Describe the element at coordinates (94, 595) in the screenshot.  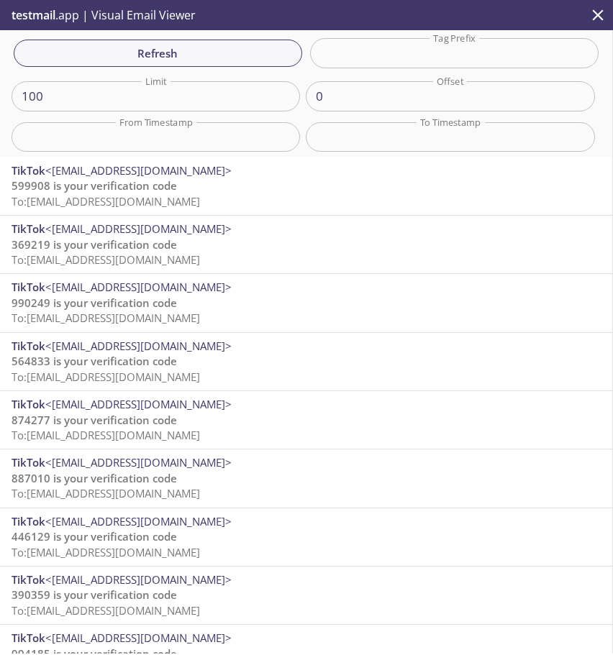
I see `span: 390359 is your verification code` at that location.